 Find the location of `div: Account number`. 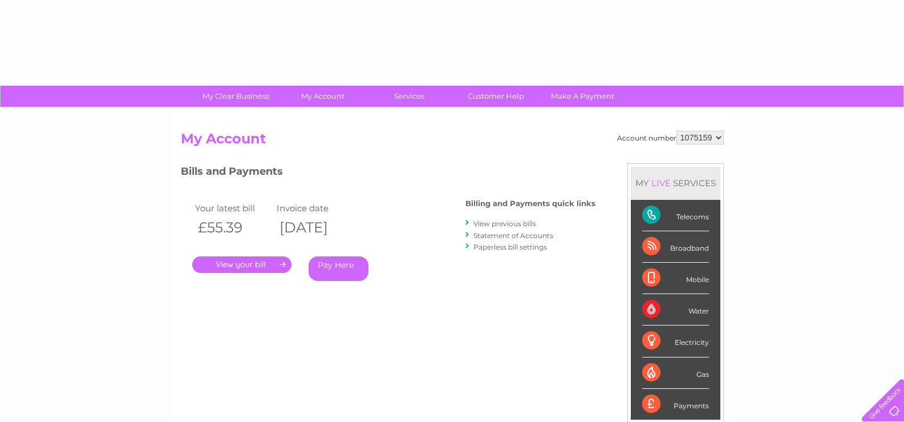

div: Account number is located at coordinates (670, 138).